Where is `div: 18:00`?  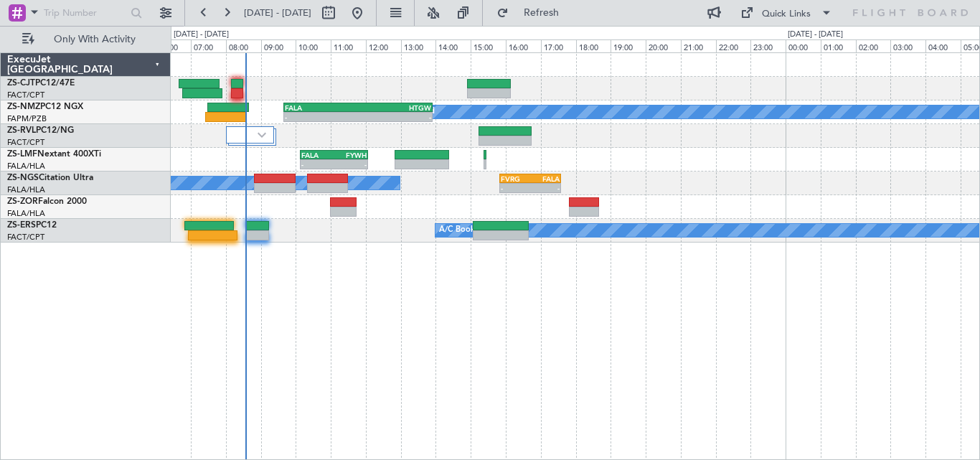
div: 18:00 is located at coordinates (593, 46).